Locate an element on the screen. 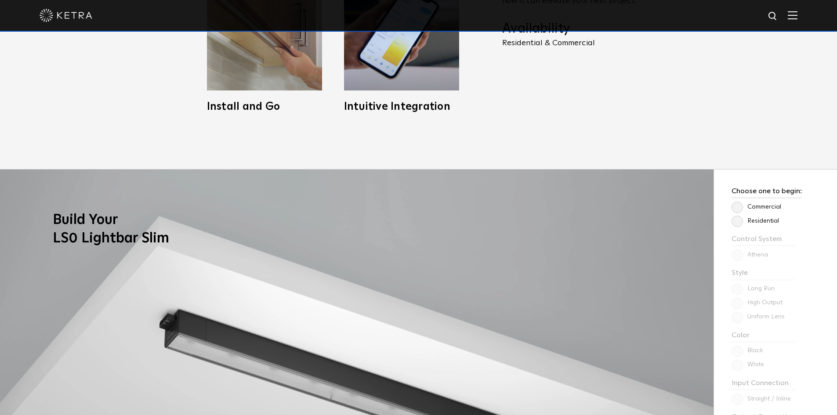  img: ketra-logo-2019-white is located at coordinates (66, 15).